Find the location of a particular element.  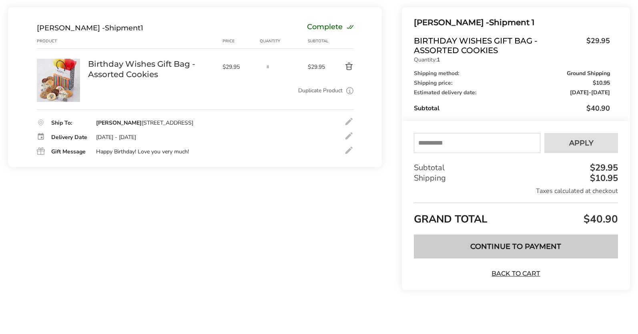

p: Quantity: is located at coordinates (512, 60).